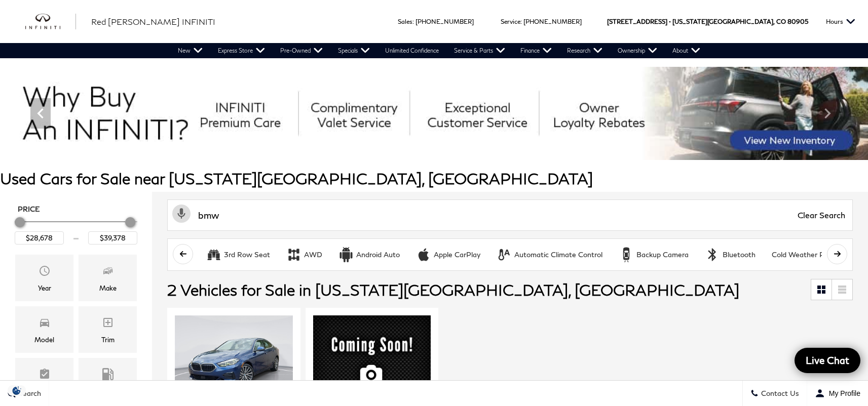 This screenshot has width=868, height=406. What do you see at coordinates (107, 329) in the screenshot?
I see `div: TrimTrim` at bounding box center [107, 329].